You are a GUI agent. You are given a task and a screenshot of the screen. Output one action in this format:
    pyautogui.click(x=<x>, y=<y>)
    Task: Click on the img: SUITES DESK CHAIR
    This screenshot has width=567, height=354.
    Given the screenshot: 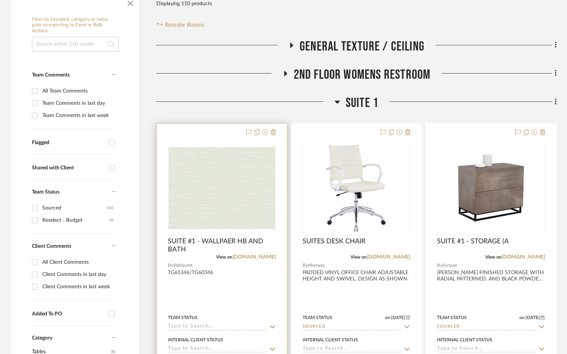 What is the action you would take?
    pyautogui.click(x=356, y=188)
    